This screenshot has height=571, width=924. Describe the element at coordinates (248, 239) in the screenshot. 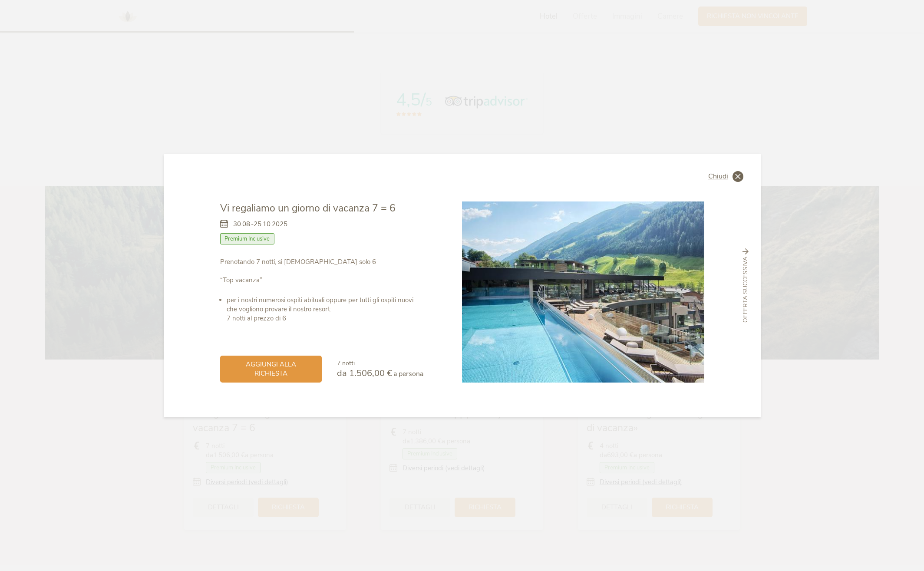

I see `span: Premium Inclusive` at that location.